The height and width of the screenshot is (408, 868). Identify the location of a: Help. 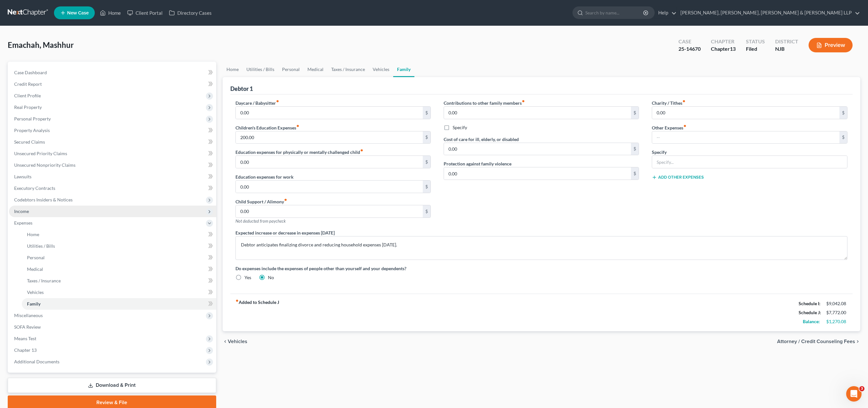
(666, 13).